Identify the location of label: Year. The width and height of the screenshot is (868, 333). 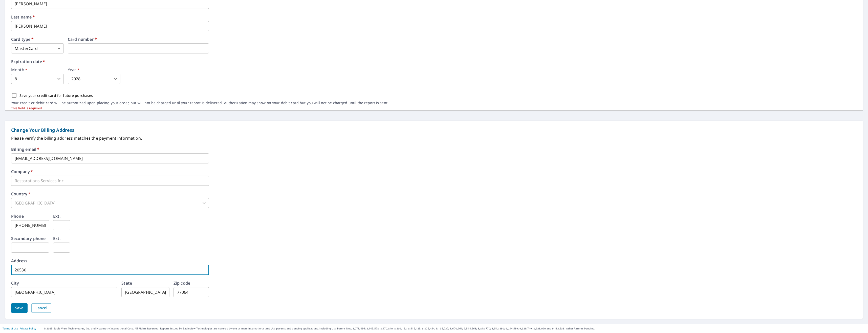
(94, 70).